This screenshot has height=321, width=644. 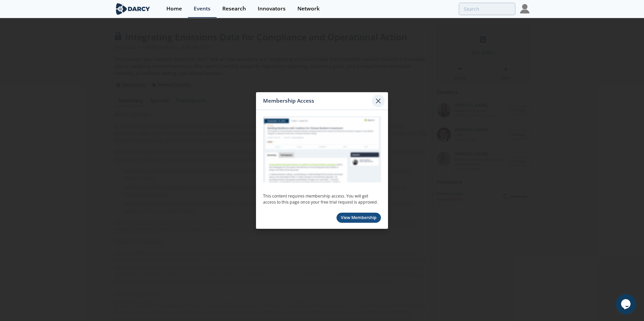 I want to click on a: View Membership, so click(x=359, y=218).